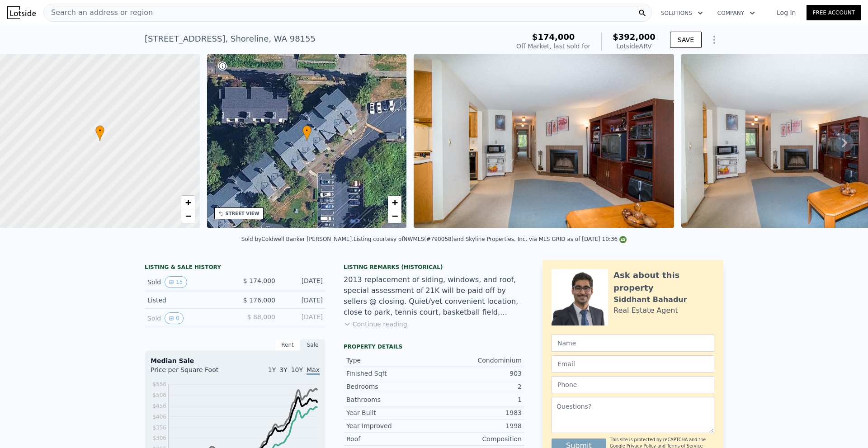 The width and height of the screenshot is (868, 448). What do you see at coordinates (544, 141) in the screenshot?
I see `img: Sale: 114046214 Parcel: 97275440` at bounding box center [544, 141].